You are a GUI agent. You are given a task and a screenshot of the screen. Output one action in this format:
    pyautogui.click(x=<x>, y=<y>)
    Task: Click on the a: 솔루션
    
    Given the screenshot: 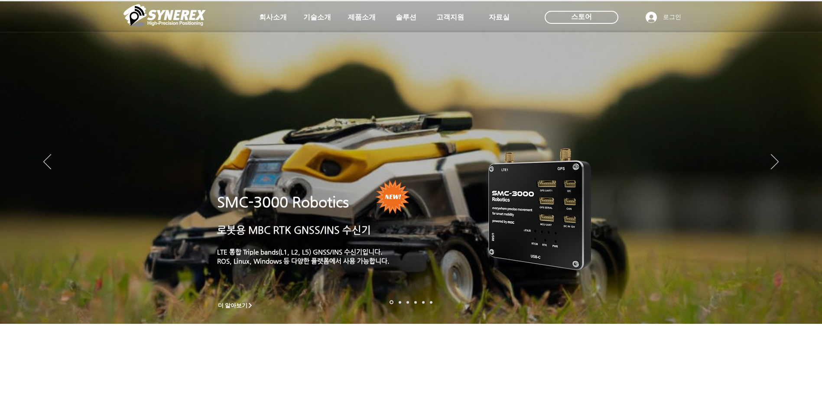 What is the action you would take?
    pyautogui.click(x=406, y=17)
    